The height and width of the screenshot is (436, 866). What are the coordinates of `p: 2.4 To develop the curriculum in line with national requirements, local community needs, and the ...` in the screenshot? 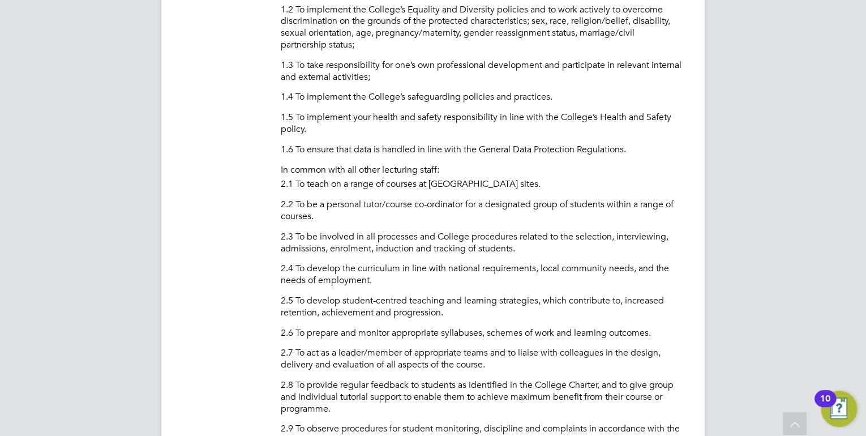 It's located at (481, 275).